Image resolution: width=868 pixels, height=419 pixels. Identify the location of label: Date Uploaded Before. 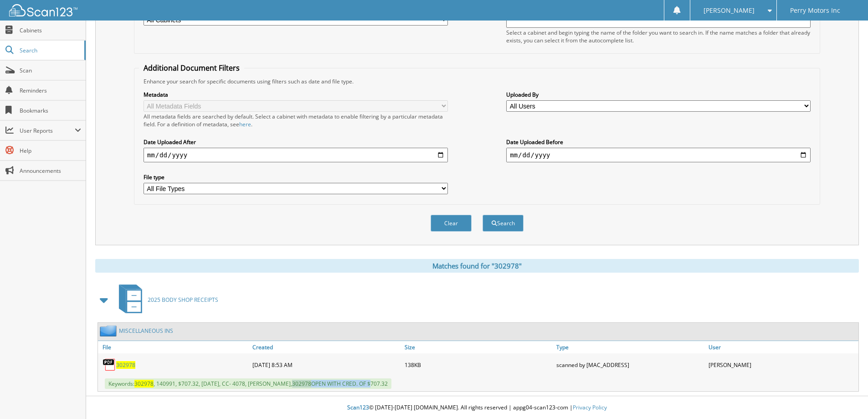
(659, 141).